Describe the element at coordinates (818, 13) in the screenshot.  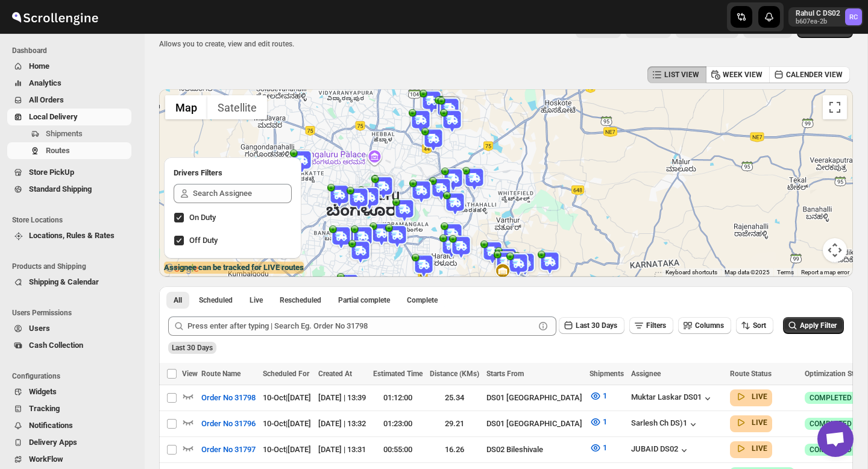
I see `p: Rahul C DS02` at that location.